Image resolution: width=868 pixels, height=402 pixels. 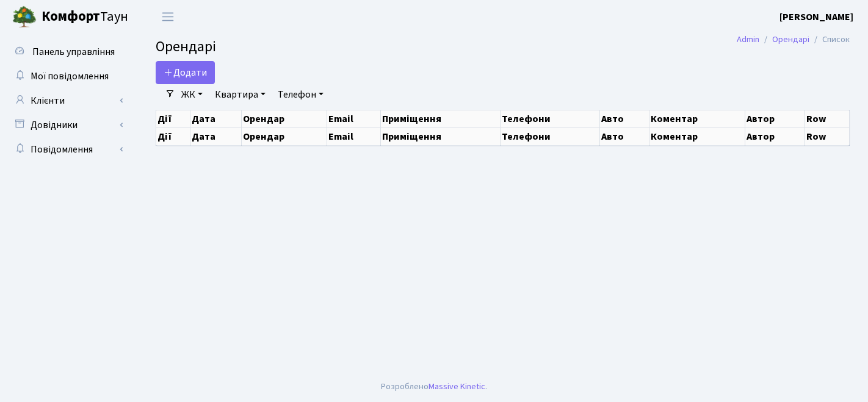 What do you see at coordinates (747, 39) in the screenshot?
I see `a: Admin` at bounding box center [747, 39].